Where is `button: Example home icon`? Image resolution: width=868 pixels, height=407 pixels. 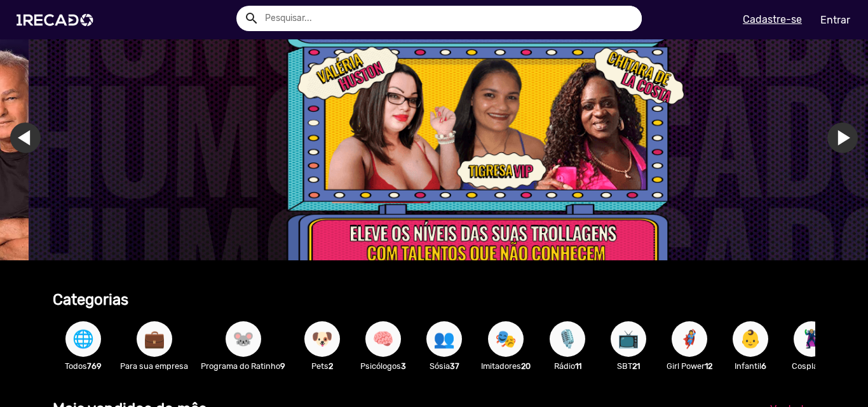 button: Example home icon is located at coordinates (250, 17).